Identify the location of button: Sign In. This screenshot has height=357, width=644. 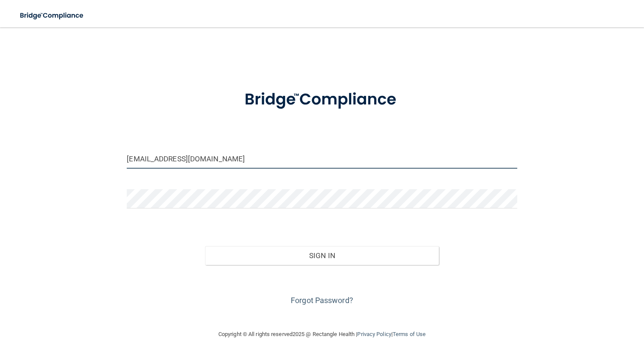
(322, 255).